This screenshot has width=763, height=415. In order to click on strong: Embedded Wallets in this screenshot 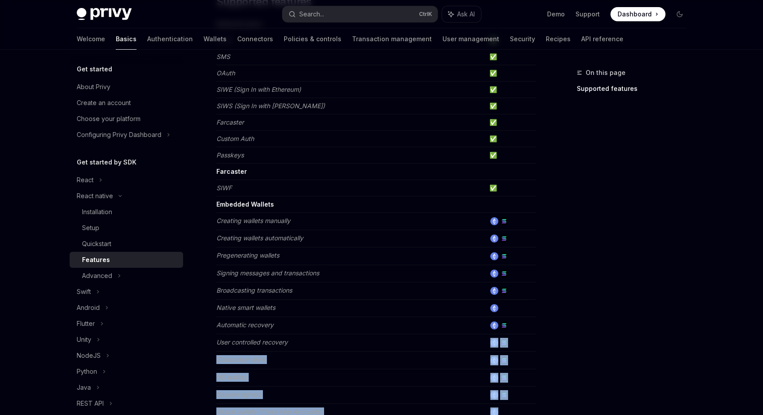, I will do `click(245, 204)`.